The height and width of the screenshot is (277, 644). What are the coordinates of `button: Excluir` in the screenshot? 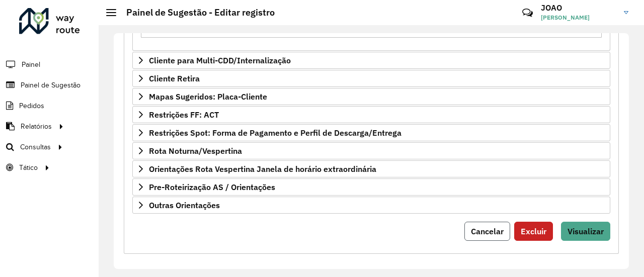 It's located at (533, 231).